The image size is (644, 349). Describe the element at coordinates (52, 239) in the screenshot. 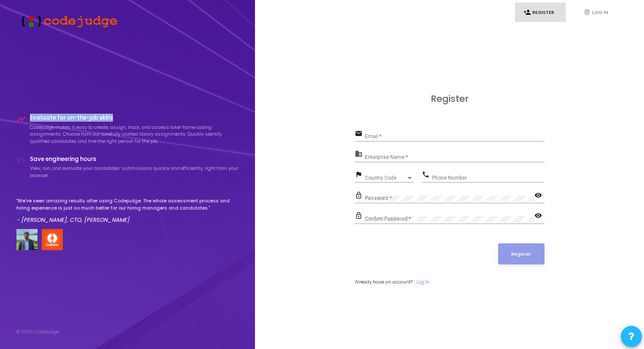

I see `img: company-logo` at that location.